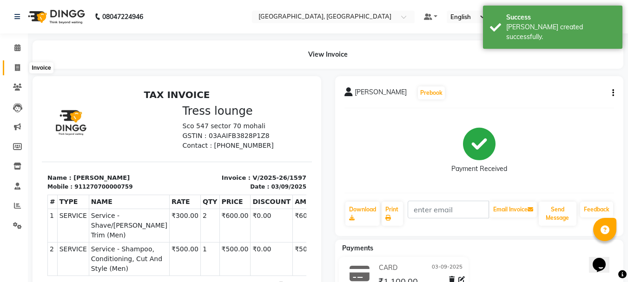  I want to click on h3: Tress lounge, so click(203, 25).